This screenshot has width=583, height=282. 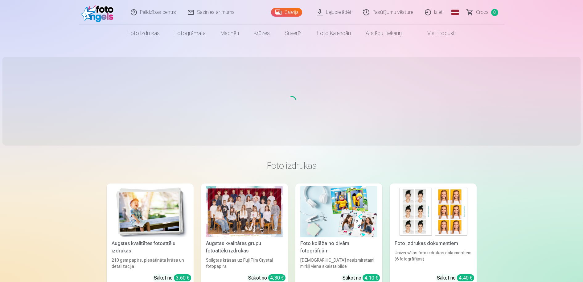 I want to click on div: 210 gsm papīrs, piesātināta krāsa un detalizācija, so click(x=150, y=263).